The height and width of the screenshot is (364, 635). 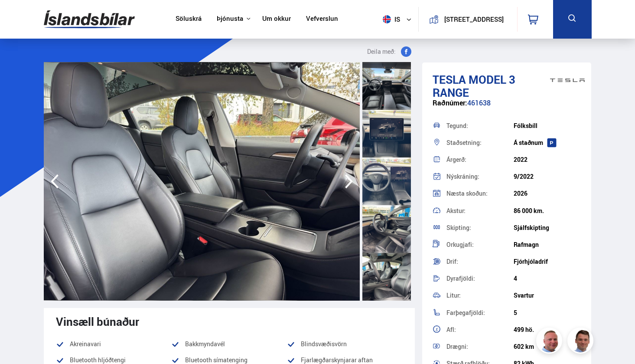 I want to click on li: Blindsvæðisvörn, so click(x=345, y=344).